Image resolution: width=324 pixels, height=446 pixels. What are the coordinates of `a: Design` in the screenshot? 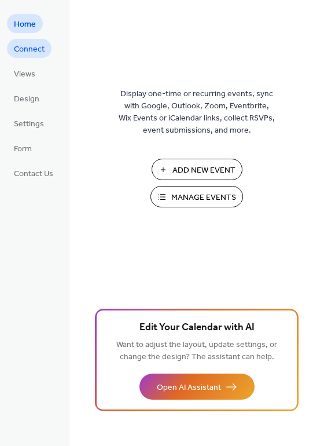 It's located at (27, 98).